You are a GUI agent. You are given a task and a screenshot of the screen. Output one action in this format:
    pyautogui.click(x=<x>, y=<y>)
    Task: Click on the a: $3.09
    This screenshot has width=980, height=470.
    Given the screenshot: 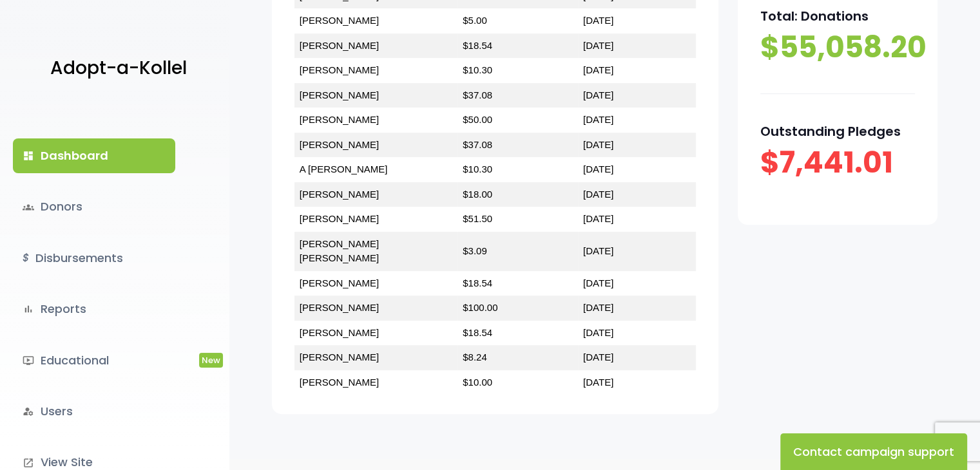 What is the action you would take?
    pyautogui.click(x=475, y=250)
    